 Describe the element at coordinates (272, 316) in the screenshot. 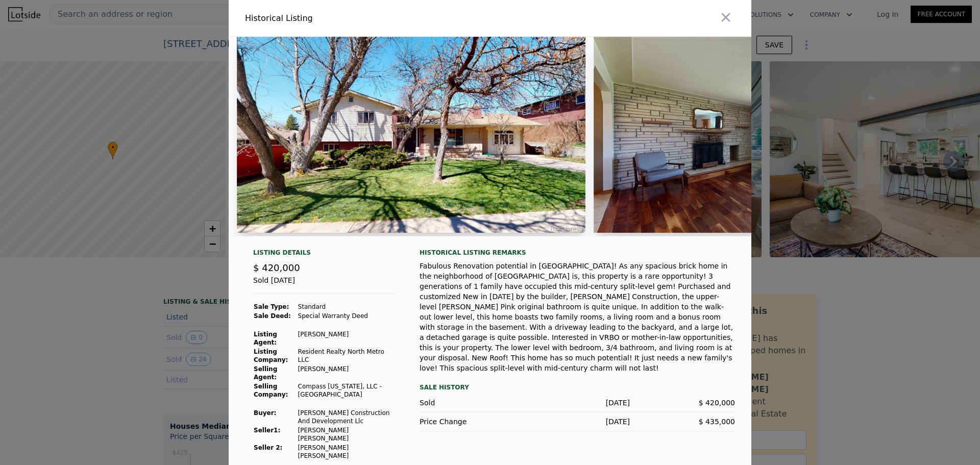

I see `strong: Sale Deed:` at that location.